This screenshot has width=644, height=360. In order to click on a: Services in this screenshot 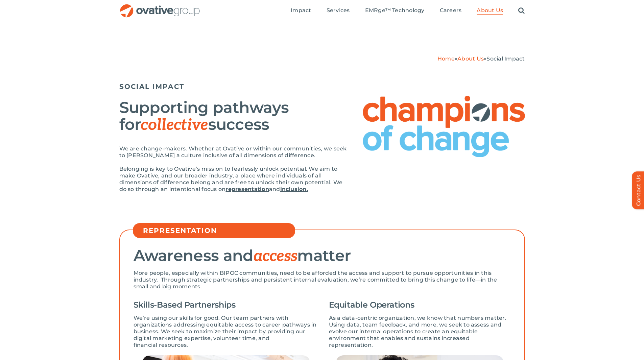, I will do `click(338, 11)`.